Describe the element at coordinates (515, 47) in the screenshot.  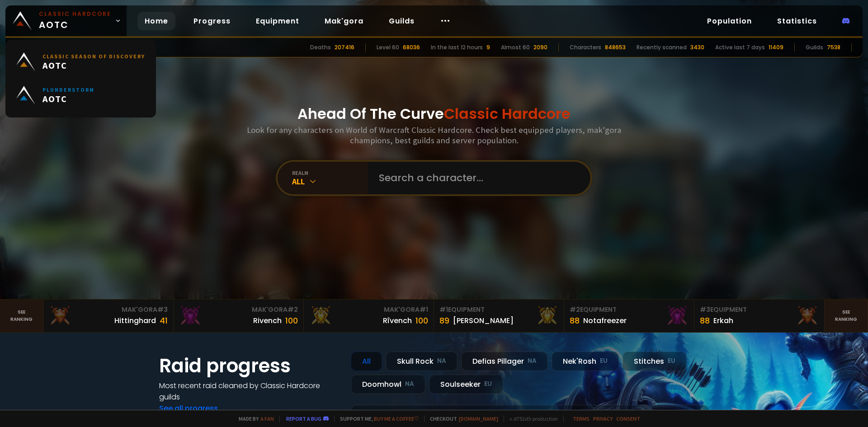
I see `div: Almost 60` at that location.